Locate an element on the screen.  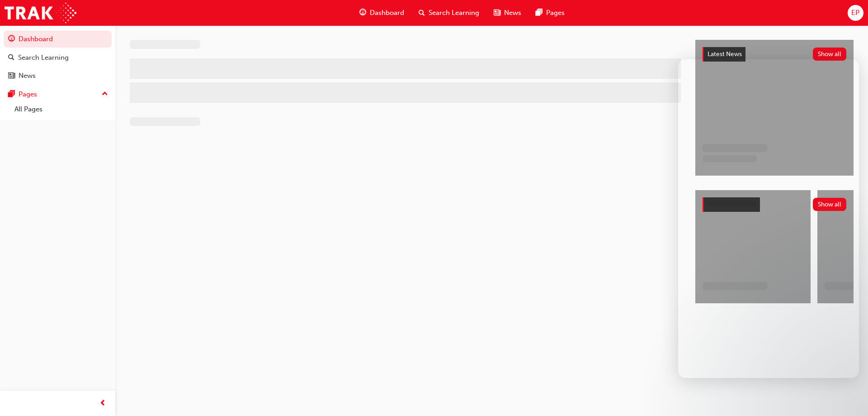
div: Search Learning is located at coordinates (43, 57).